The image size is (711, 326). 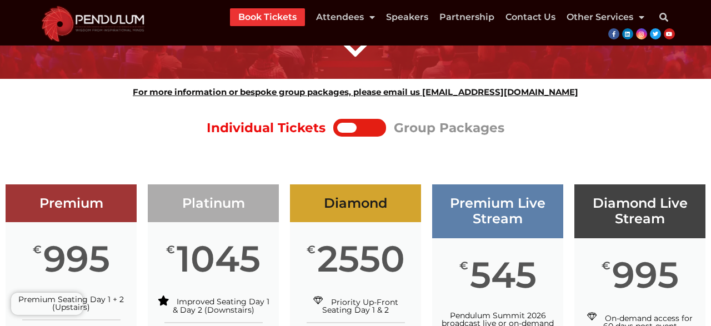 What do you see at coordinates (356, 203) in the screenshot?
I see `h3: Diamond` at bounding box center [356, 203].